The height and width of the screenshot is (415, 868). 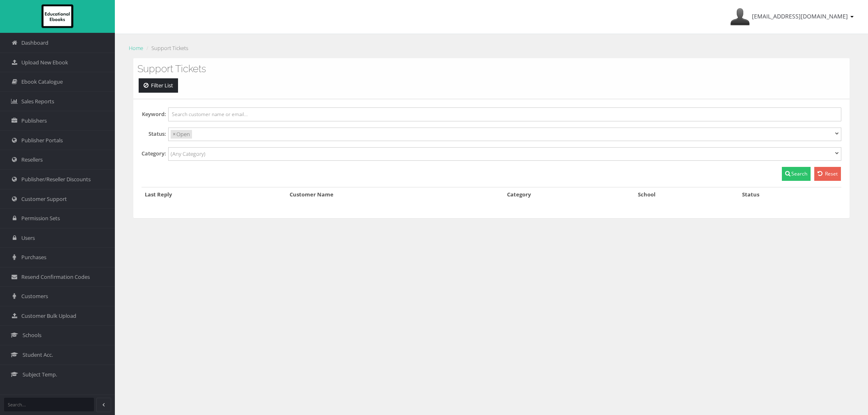 I want to click on input: (Any Category), so click(x=200, y=154).